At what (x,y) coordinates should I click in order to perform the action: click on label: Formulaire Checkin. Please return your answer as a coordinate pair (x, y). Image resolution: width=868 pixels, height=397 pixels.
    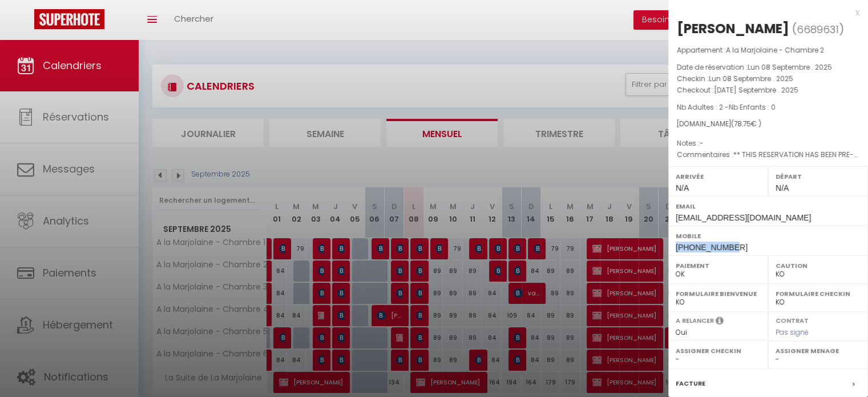
    Looking at the image, I should click on (818, 293).